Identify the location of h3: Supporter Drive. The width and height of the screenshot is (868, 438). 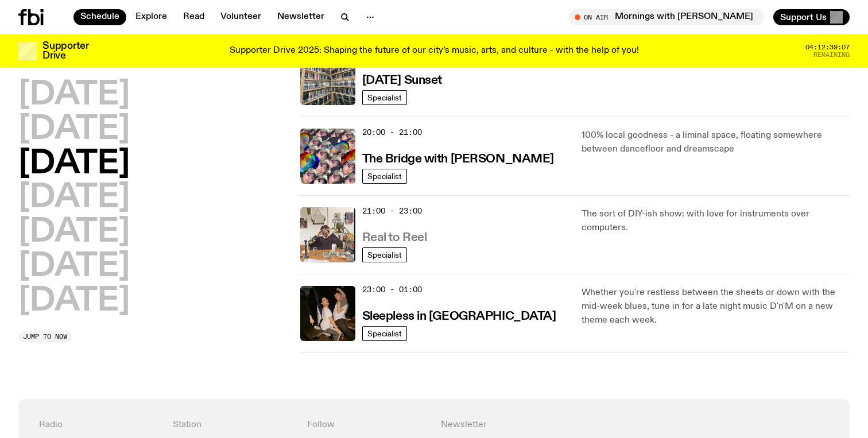
(65, 51).